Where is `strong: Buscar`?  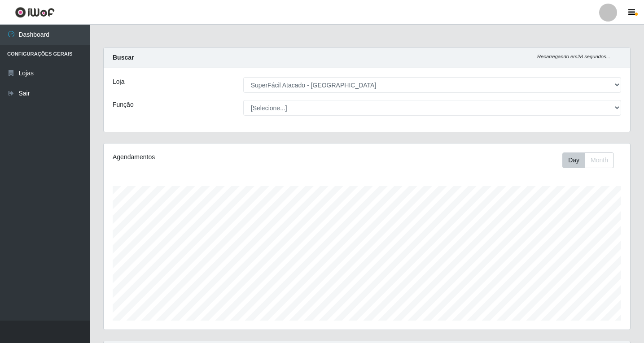
strong: Buscar is located at coordinates (123, 58).